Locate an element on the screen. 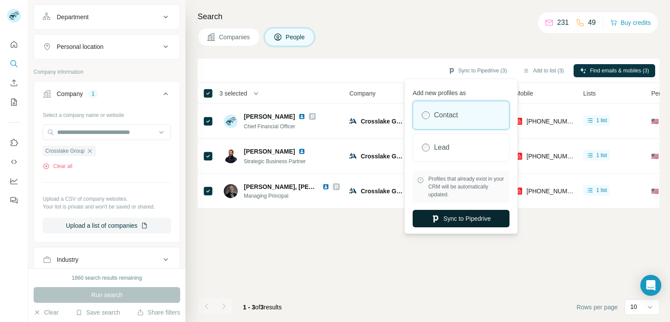 Image resolution: width=670 pixels, height=322 pixels. button: Share filters is located at coordinates (158, 312).